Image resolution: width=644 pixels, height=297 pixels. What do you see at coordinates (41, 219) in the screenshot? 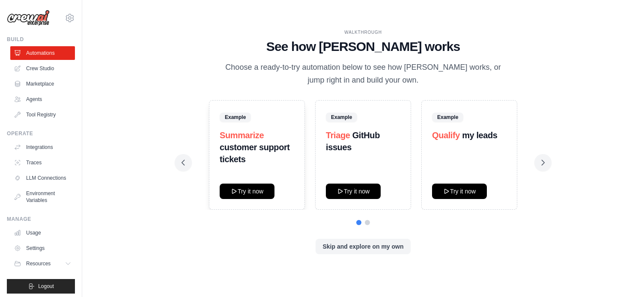
I see `div: Manage` at bounding box center [41, 219].